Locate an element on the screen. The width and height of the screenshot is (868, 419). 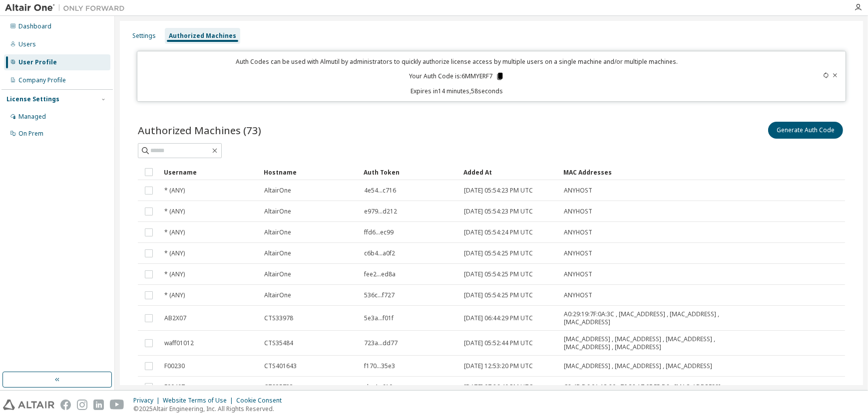
button: Generate Auth Code is located at coordinates (806, 130).